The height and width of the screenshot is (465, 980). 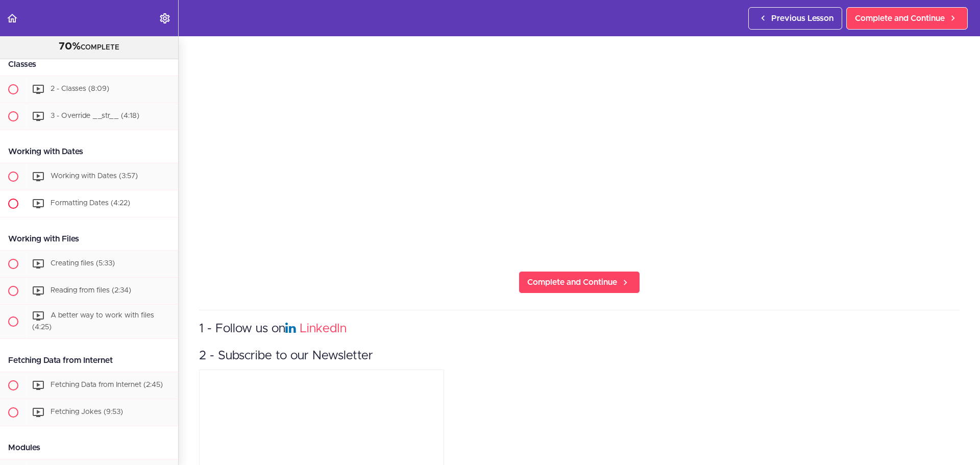 I want to click on span: Creating files (5:33), so click(x=83, y=263).